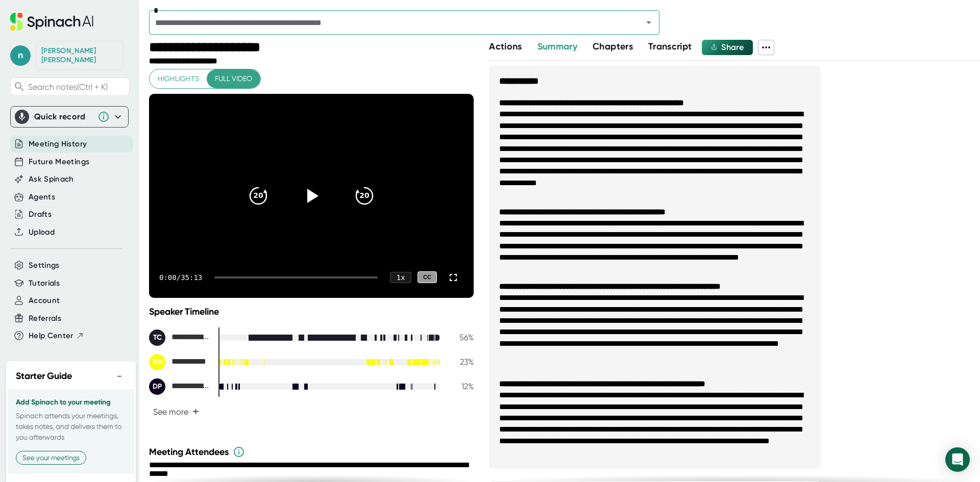 This screenshot has width=980, height=482. What do you see at coordinates (40, 214) in the screenshot?
I see `div: Drafts` at bounding box center [40, 214].